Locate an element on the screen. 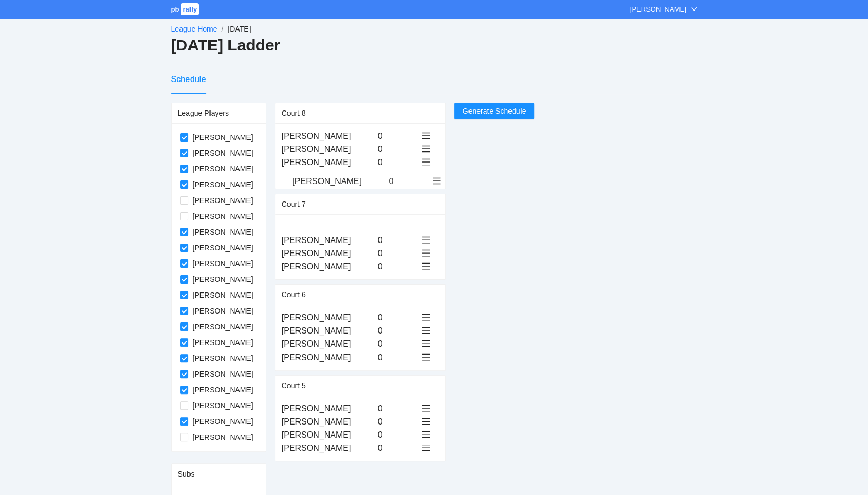  a: League Home is located at coordinates (194, 29).